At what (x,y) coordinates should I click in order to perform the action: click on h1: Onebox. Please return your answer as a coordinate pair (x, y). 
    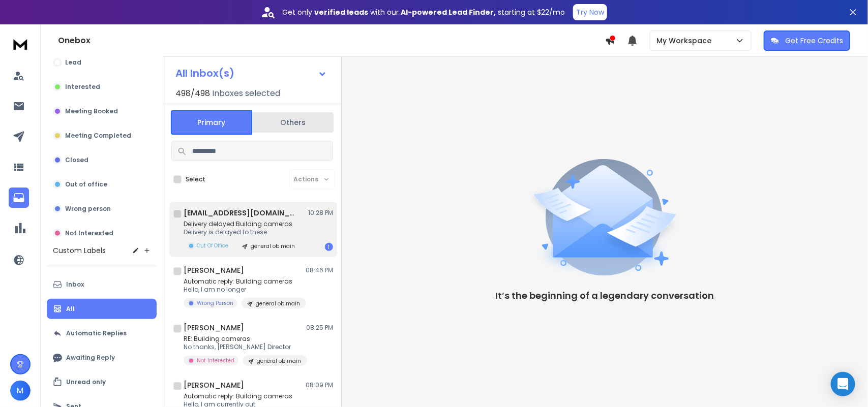
    Looking at the image, I should click on (332, 41).